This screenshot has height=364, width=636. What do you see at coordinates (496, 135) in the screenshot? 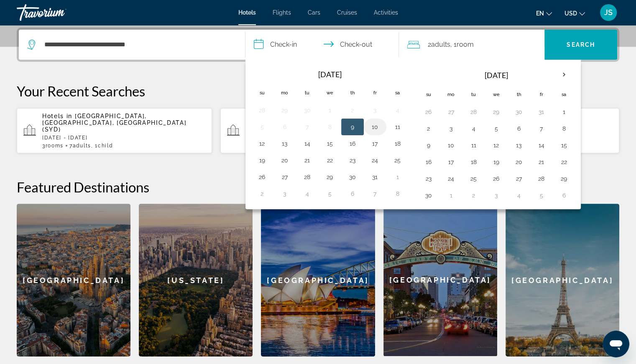
I see `table: Right calendar grid` at bounding box center [496, 135].